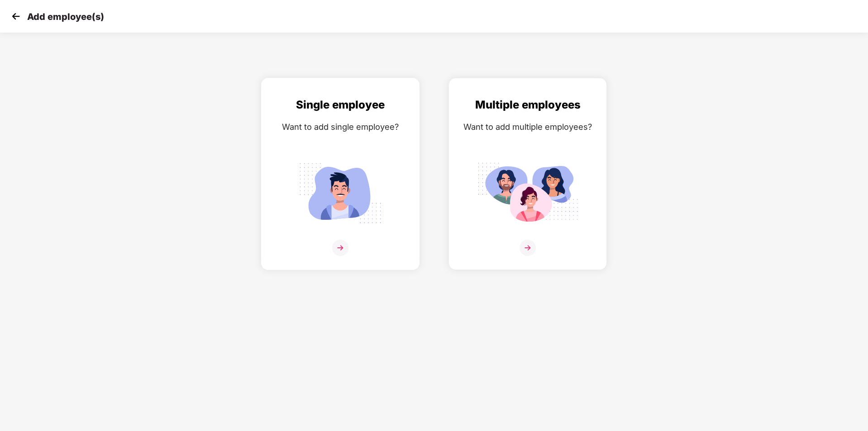 The height and width of the screenshot is (431, 868). I want to click on div: Single employee, so click(340, 105).